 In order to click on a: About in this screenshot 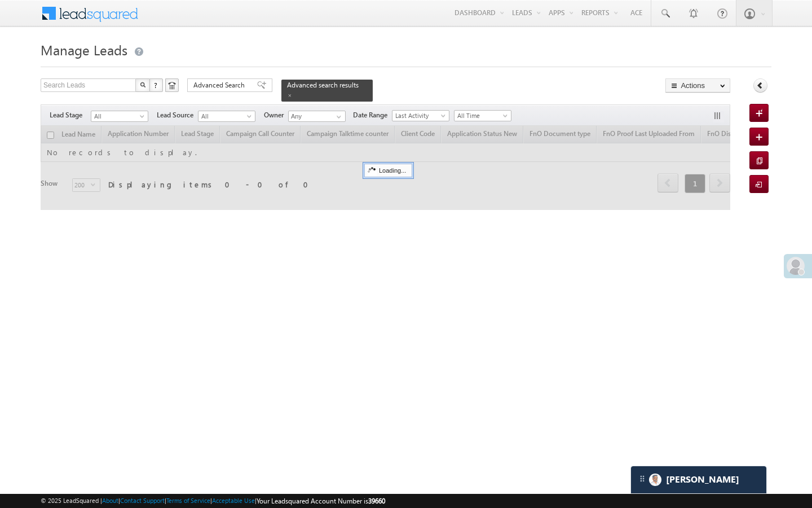, I will do `click(110, 499)`.